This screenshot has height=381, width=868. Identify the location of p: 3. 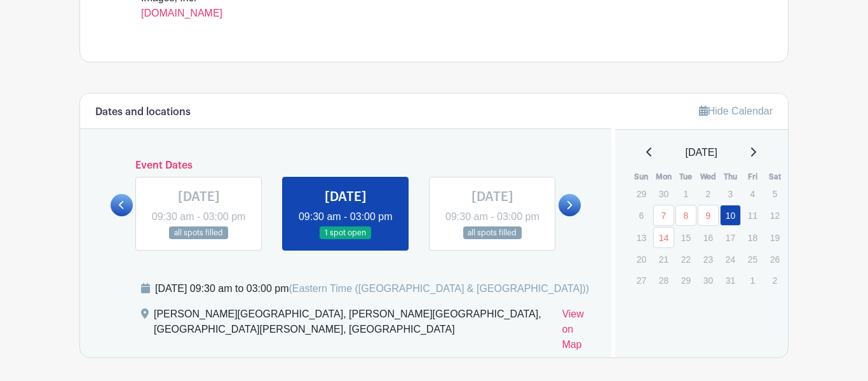
(731, 194).